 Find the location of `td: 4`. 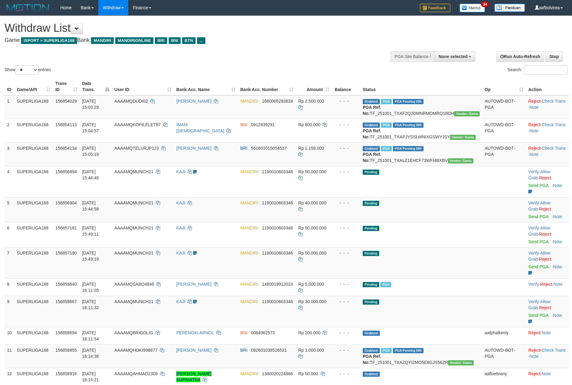

td: 4 is located at coordinates (9, 181).